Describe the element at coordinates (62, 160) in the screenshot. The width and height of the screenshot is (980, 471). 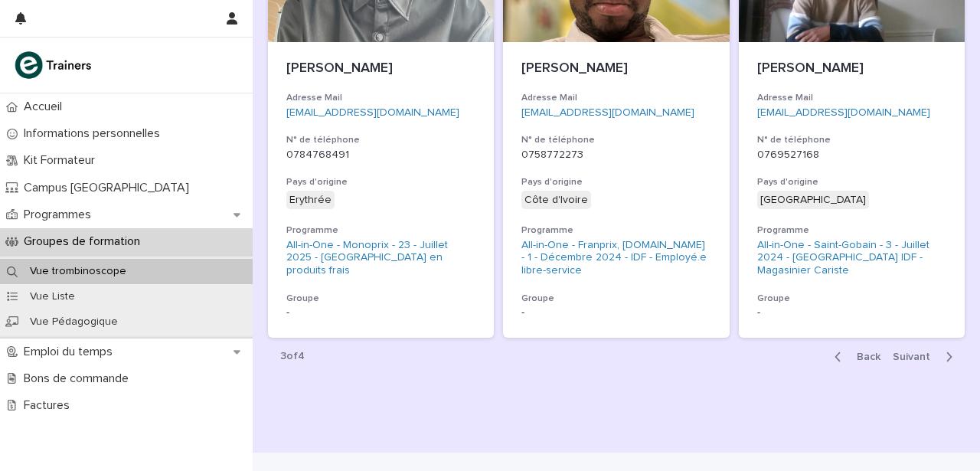
I see `p: Kit Formateur` at that location.